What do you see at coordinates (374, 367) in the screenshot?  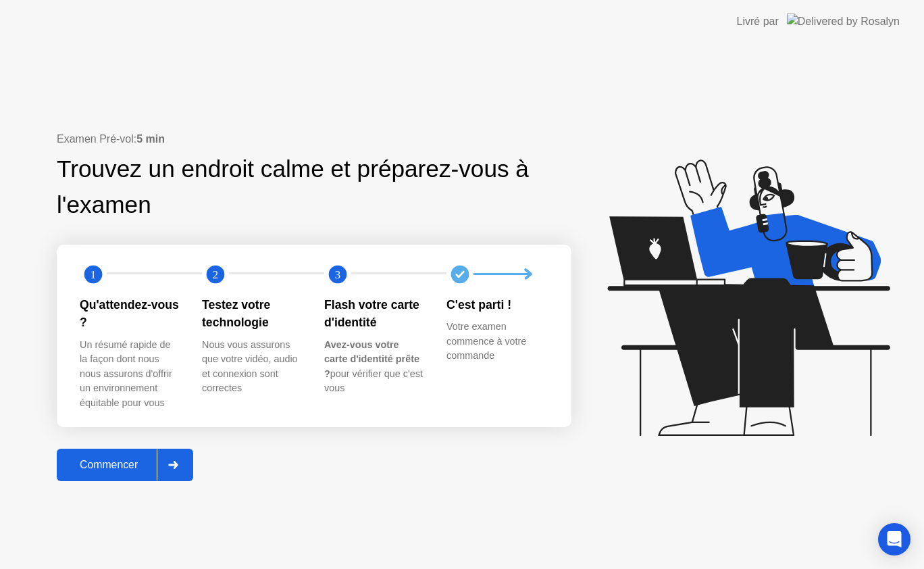 I see `div: pour vérifier que c'est vous` at bounding box center [374, 367].